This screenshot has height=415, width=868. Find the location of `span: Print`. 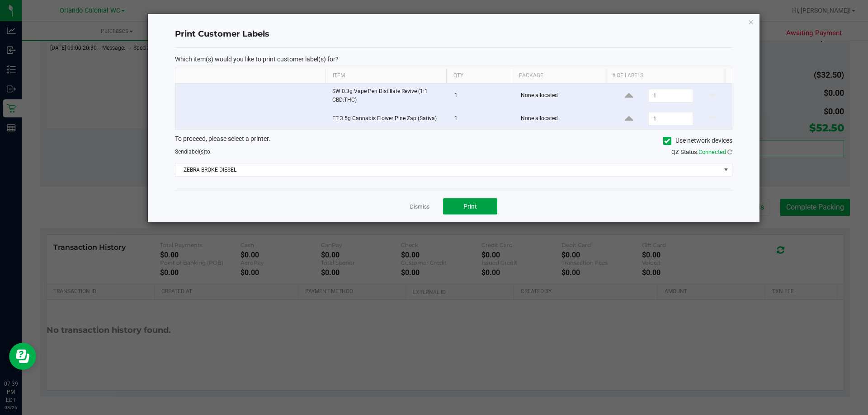

span: Print is located at coordinates (471, 206).